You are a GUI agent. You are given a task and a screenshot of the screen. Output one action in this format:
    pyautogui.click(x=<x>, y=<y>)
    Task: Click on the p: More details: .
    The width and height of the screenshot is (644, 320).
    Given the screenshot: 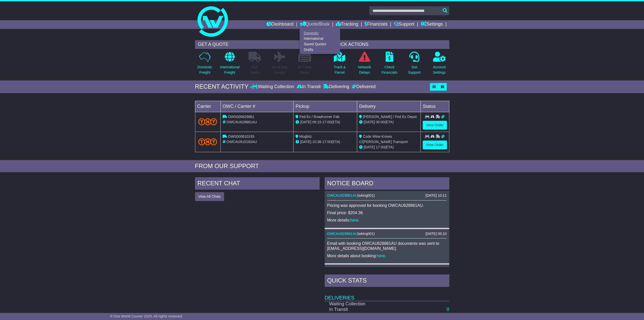 What is the action you would take?
    pyautogui.click(x=387, y=220)
    